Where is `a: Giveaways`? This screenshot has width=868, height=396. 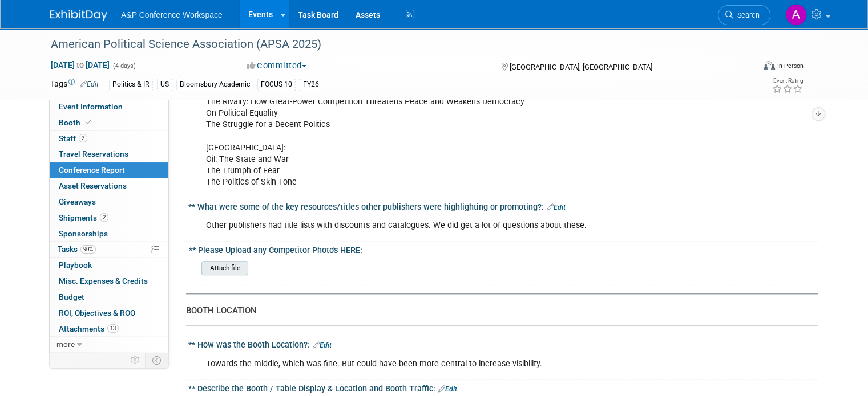 a: Giveaways is located at coordinates (109, 202).